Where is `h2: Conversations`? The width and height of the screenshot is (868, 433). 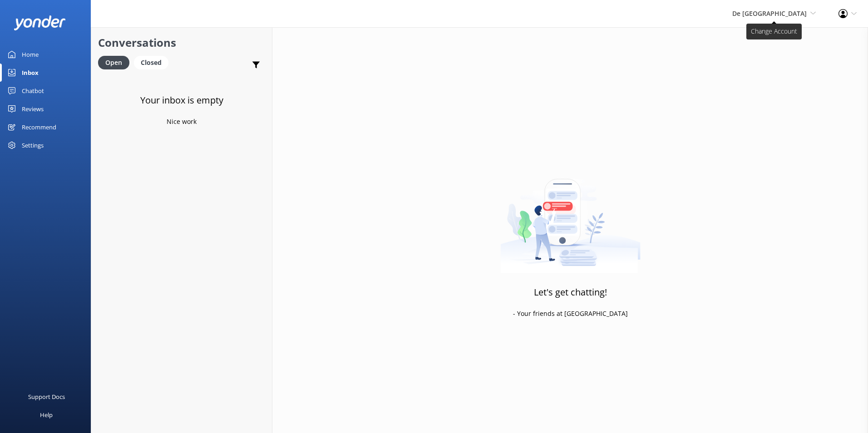
h2: Conversations is located at coordinates (182, 43).